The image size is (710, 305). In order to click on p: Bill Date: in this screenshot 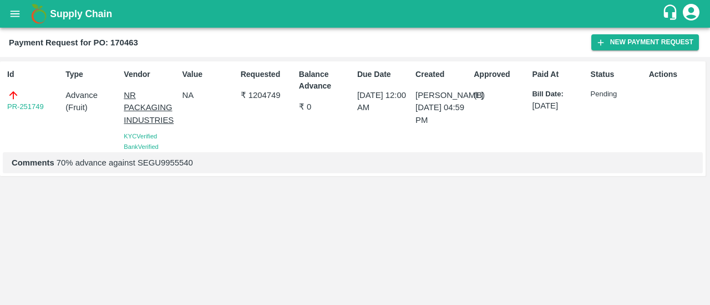, I will do `click(558, 94)`.